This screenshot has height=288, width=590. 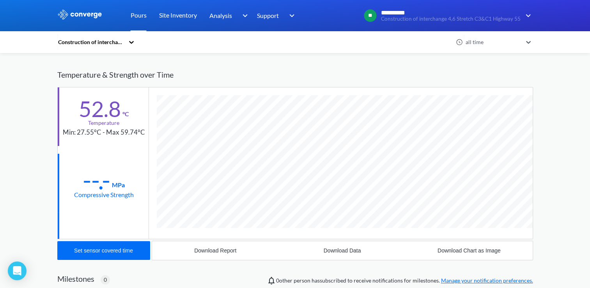 I want to click on span: Analysis, so click(x=221, y=15).